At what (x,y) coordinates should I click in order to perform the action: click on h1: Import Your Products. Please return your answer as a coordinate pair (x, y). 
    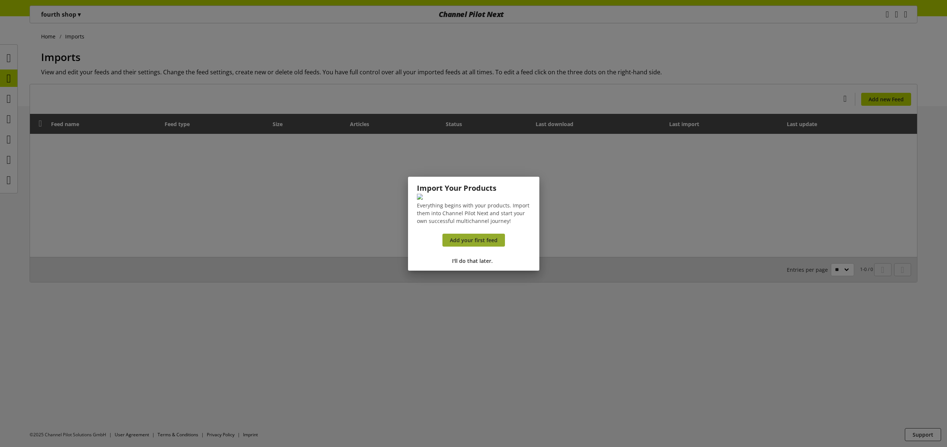
    Looking at the image, I should click on (473, 188).